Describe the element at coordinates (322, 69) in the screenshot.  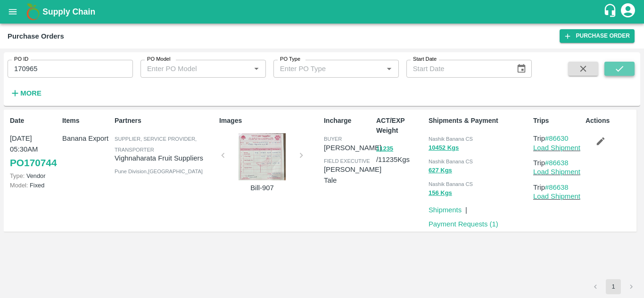
I see `input: Enter PO Type` at that location.